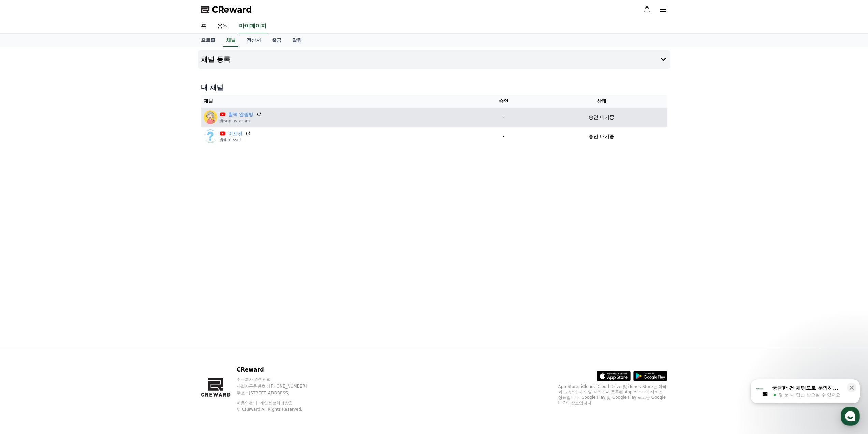 Image resolution: width=868 pixels, height=434 pixels. I want to click on th: 승인, so click(504, 101).